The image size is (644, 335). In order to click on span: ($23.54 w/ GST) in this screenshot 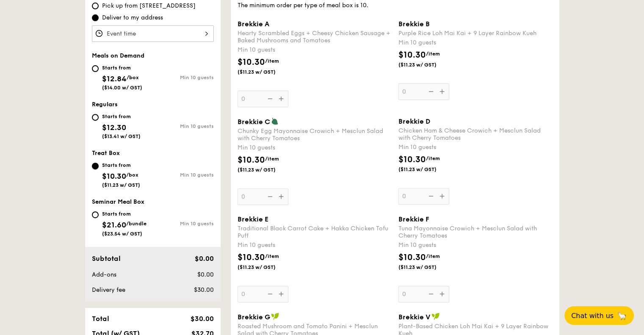, I will do `click(122, 234)`.